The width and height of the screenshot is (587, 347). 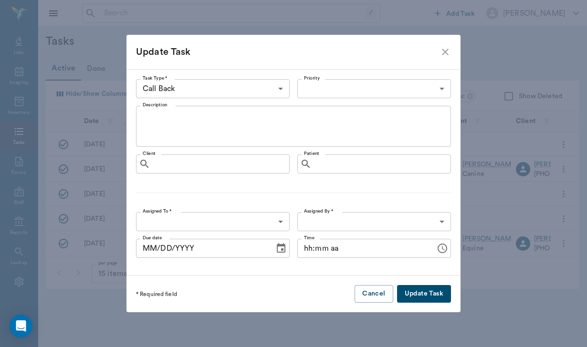 I want to click on button: close, so click(x=445, y=52).